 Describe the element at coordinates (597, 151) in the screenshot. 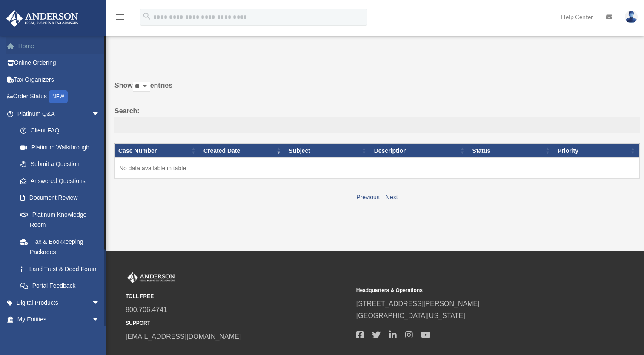

I see `th: Priority: activate to sort column ascending` at that location.